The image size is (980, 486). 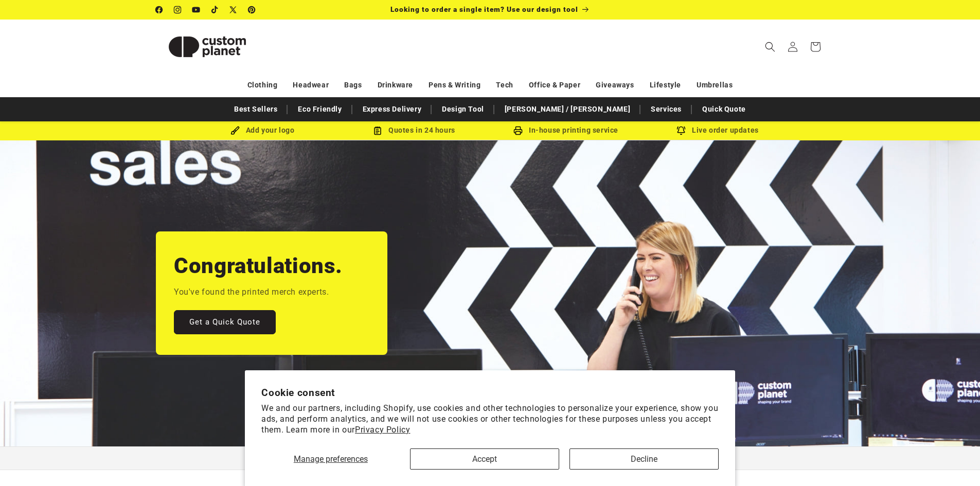 What do you see at coordinates (518, 131) in the screenshot?
I see `img: In-house printing` at bounding box center [518, 131].